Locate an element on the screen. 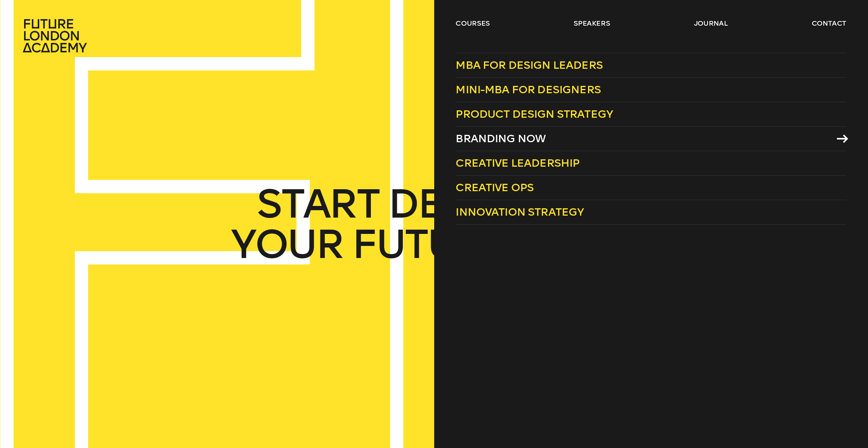  span: Mini-MBA for Designers is located at coordinates (528, 89).